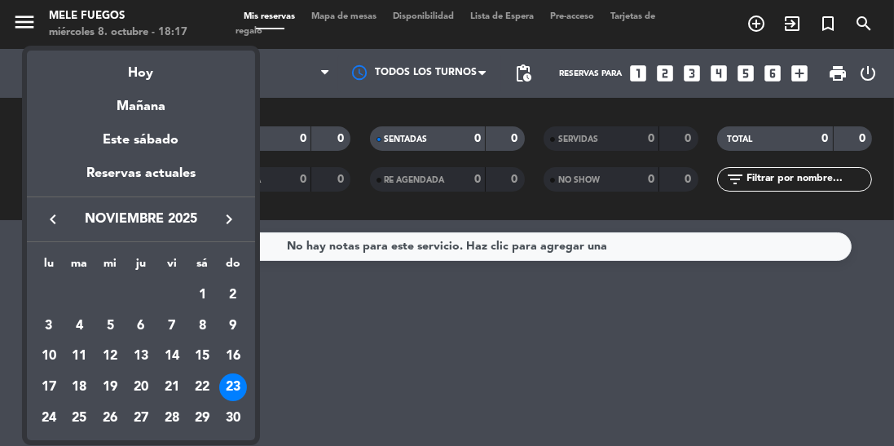 The width and height of the screenshot is (894, 446). I want to click on td: 23 de noviembre de 2025, so click(233, 387).